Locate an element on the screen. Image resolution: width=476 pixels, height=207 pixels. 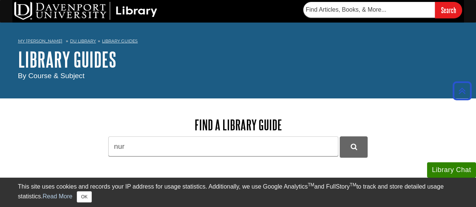
img: DU Library is located at coordinates (86, 11).